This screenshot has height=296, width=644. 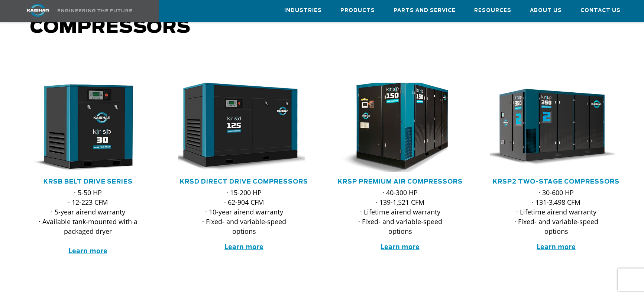 What do you see at coordinates (600, 10) in the screenshot?
I see `a: Contact Us` at bounding box center [600, 10].